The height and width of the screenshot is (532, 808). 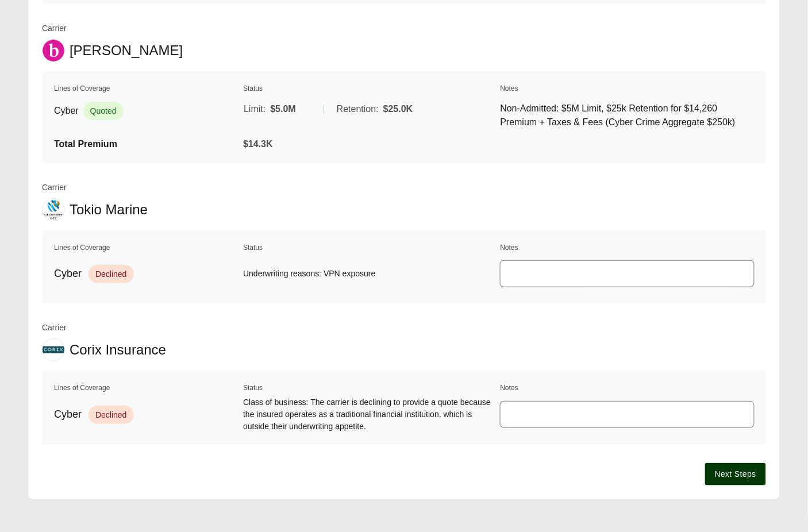 I want to click on p: Non-Admitted: $5M Limit, $25k Retention for $14,260 Premium + Taxes & Fees (Cyber Crime Aggregate..., so click(x=627, y=116).